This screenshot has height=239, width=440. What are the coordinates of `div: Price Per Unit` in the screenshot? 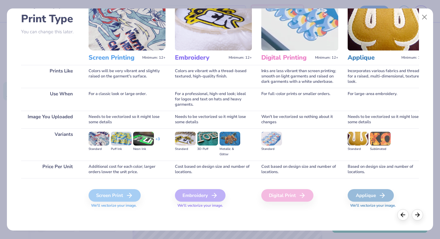 It's located at (50, 170).